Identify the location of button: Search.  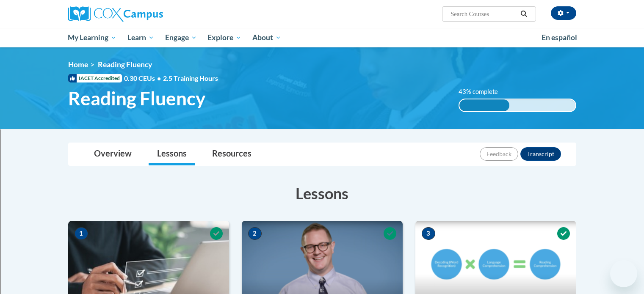
(524, 14).